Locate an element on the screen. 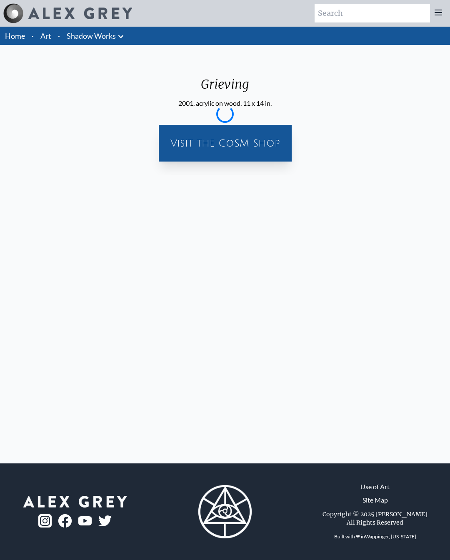 Image resolution: width=450 pixels, height=560 pixels. div: Built with ❤ in is located at coordinates (375, 537).